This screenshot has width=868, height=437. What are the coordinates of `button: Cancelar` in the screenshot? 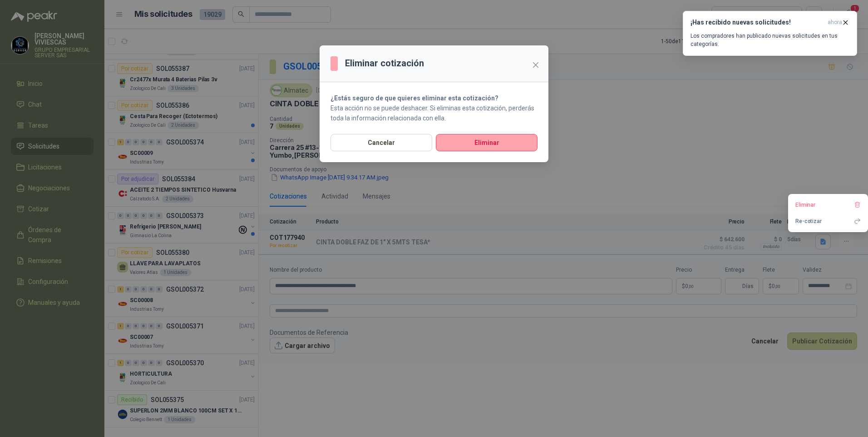 It's located at (382, 143).